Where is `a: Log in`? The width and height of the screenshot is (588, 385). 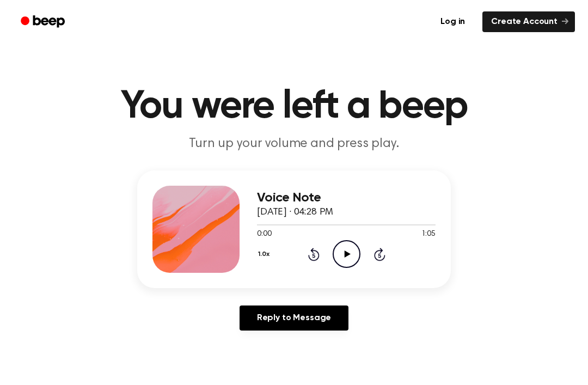
a: Log in is located at coordinates (452, 22).